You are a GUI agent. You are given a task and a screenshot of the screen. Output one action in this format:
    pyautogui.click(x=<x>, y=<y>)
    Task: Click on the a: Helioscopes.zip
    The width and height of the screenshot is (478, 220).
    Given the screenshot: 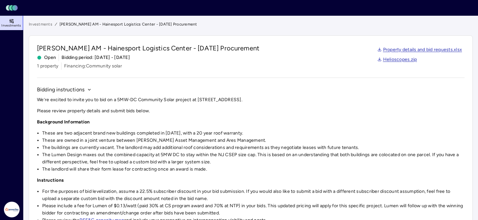 What is the action you would take?
    pyautogui.click(x=397, y=60)
    